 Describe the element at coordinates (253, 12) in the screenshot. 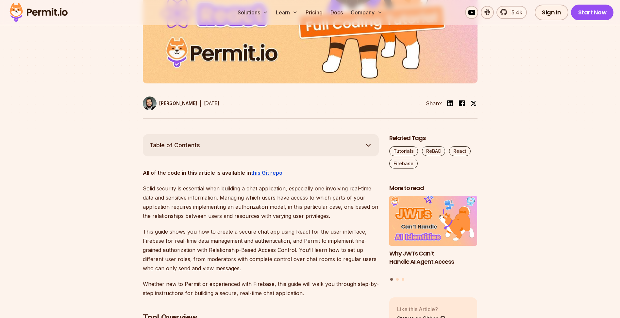

I see `button: Solutions` at that location.